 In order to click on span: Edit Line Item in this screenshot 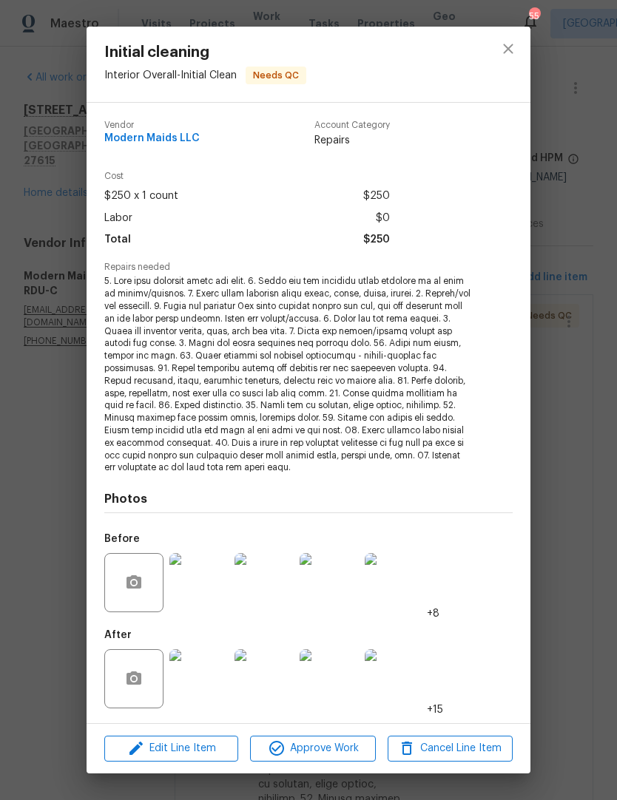, I will do `click(171, 749)`.